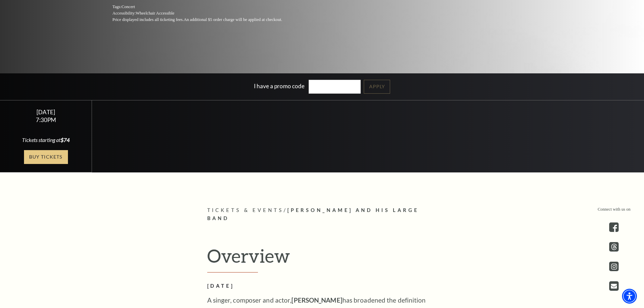  I want to click on span: Wheelchair Accessible, so click(155, 13).